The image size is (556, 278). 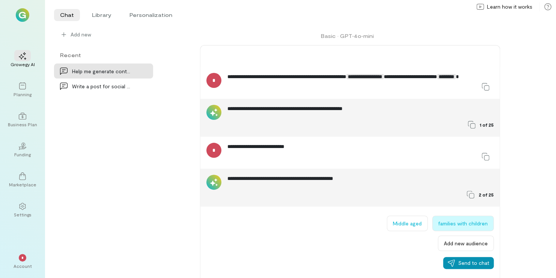 What do you see at coordinates (473, 263) in the screenshot?
I see `span: Send to chat` at bounding box center [473, 263].